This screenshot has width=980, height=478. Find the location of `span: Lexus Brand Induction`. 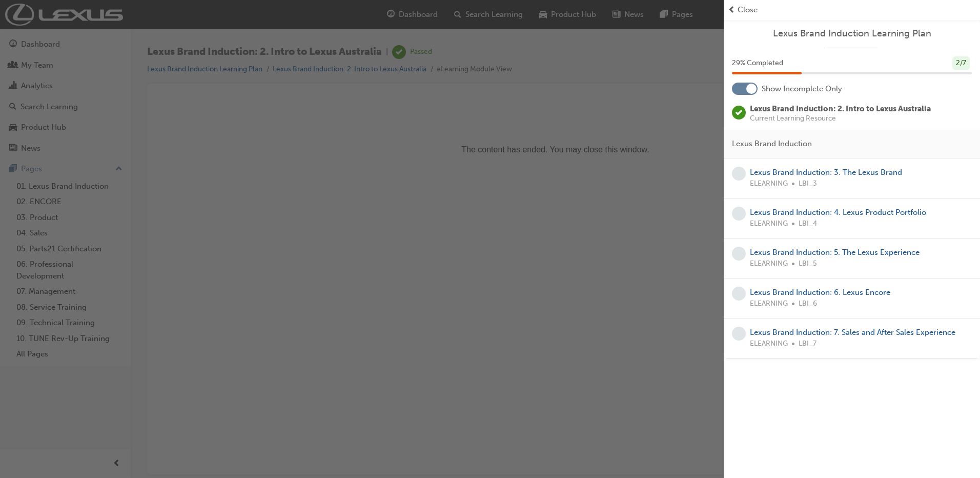

span: Lexus Brand Induction is located at coordinates (772, 143).